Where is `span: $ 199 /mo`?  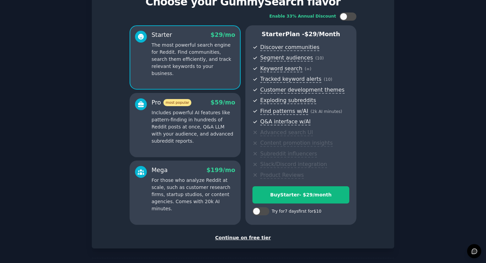 span: $ 199 /mo is located at coordinates (221, 170).